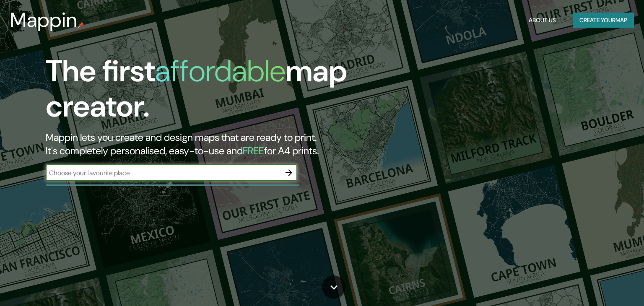 This screenshot has height=306, width=644. I want to click on h3: Mappin, so click(44, 20).